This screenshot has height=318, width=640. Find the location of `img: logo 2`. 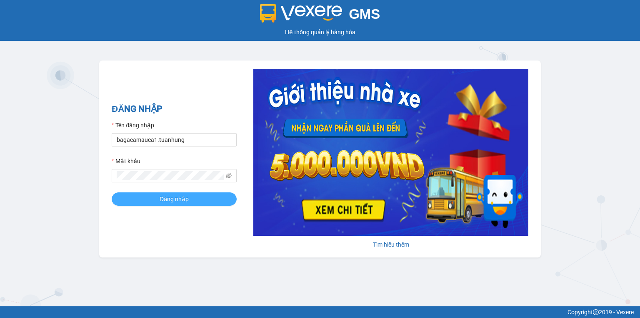

img: logo 2 is located at coordinates (301, 13).